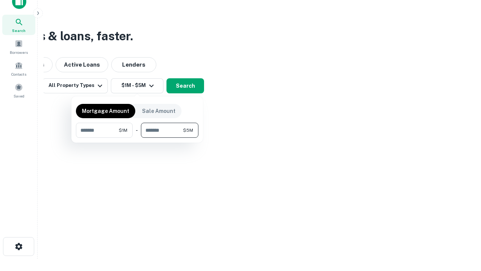 This screenshot has height=271, width=481. Describe the element at coordinates (106, 111) in the screenshot. I see `p: Mortgage Amount` at that location.